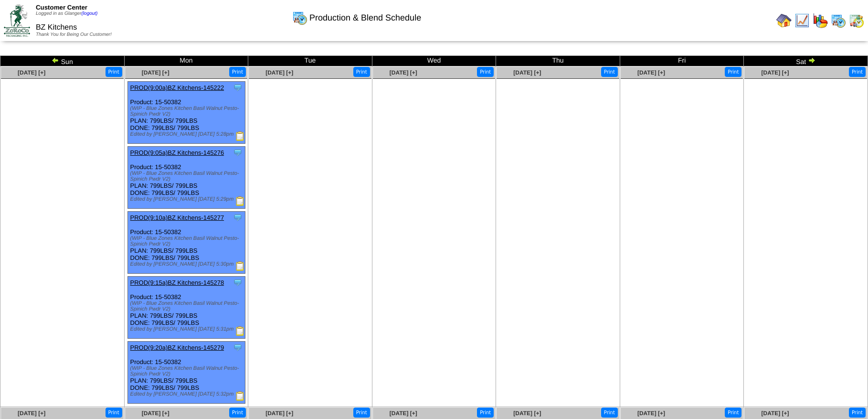  Describe the element at coordinates (73, 34) in the screenshot. I see `span: Thank You for Being Our Customer!` at that location.